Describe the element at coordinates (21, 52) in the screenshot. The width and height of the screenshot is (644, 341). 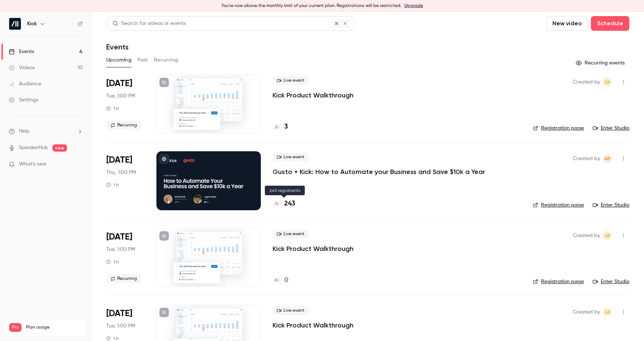
I see `div: Events` at that location.